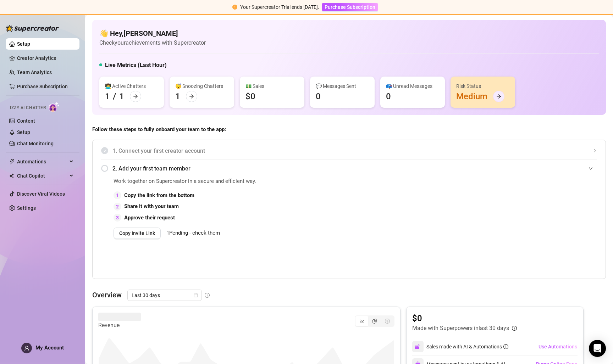 The width and height of the screenshot is (613, 364). What do you see at coordinates (132, 86) in the screenshot?
I see `div: 👩‍💻 Active Chatters` at bounding box center [132, 86].